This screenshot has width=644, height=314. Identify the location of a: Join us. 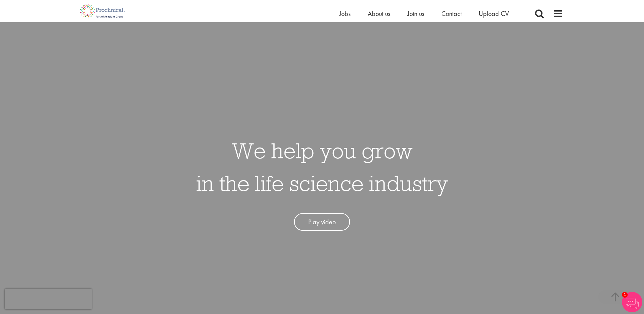
(416, 14).